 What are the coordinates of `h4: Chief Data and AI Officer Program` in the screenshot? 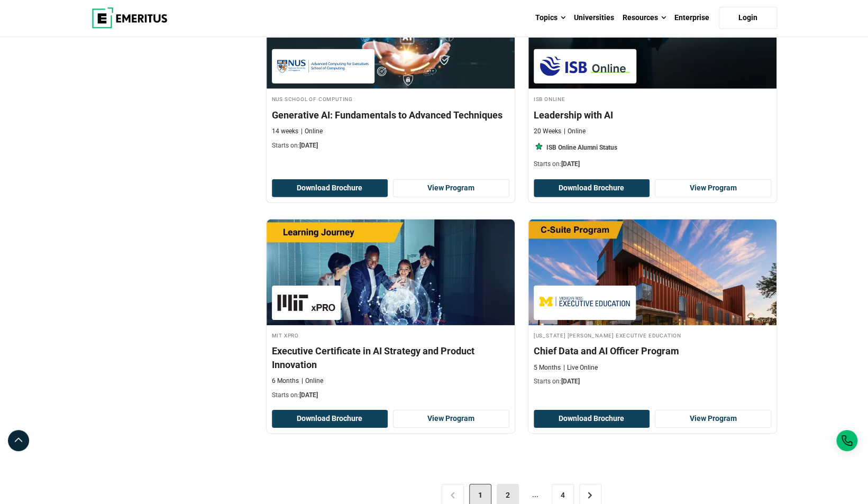 It's located at (652, 351).